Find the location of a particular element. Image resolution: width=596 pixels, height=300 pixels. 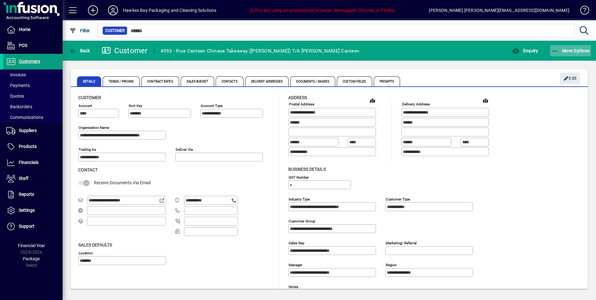

a: Payments is located at coordinates (33, 85).